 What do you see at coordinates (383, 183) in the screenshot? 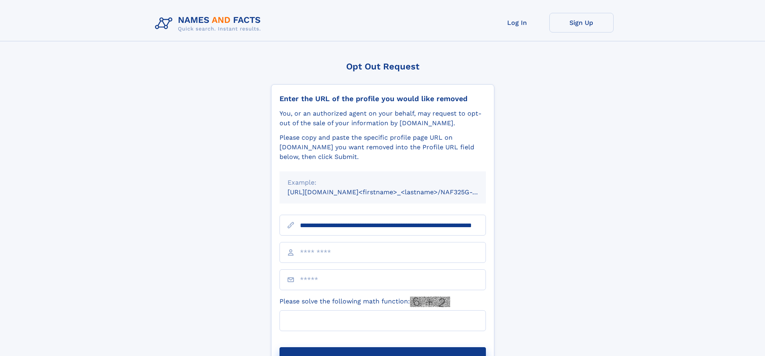
I see `div: Example:` at bounding box center [383, 183].